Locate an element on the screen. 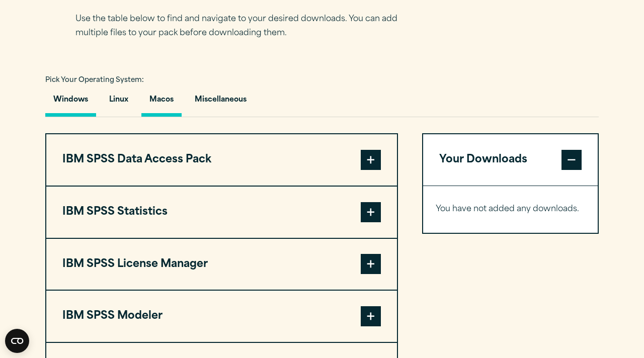 Image resolution: width=644 pixels, height=358 pixels. button: Linux is located at coordinates (119, 102).